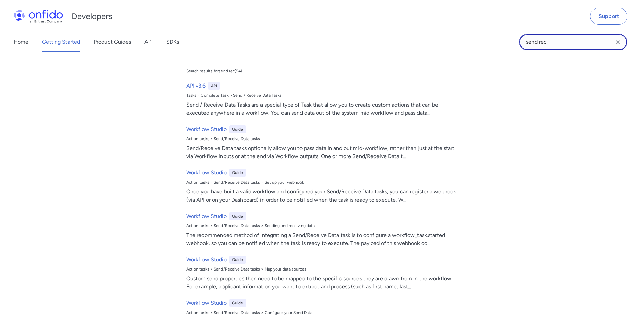  Describe the element at coordinates (323, 99) in the screenshot. I see `a: API v3.6APITasks > Complete Task > Send / Receive Data TasksSend / Receive Data Tasks are a speci...` at that location.